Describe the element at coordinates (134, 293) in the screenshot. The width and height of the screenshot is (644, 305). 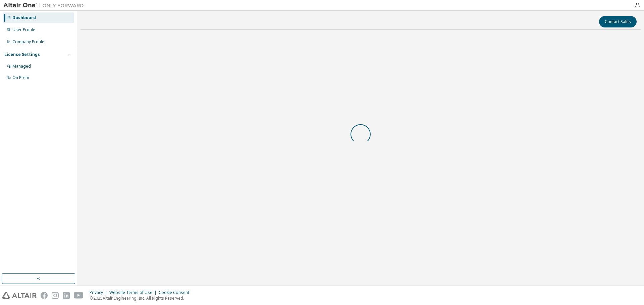
I see `div: Website Terms of Use` at that location.